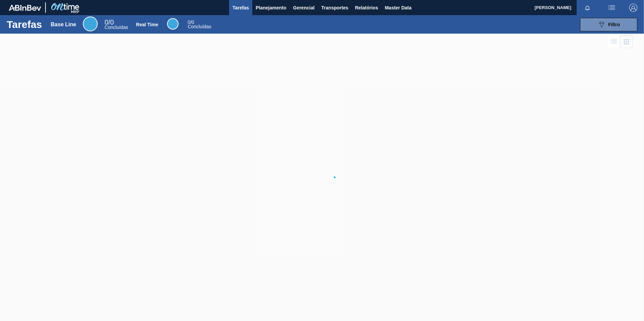  I want to click on button: Filtro, so click(609, 25).